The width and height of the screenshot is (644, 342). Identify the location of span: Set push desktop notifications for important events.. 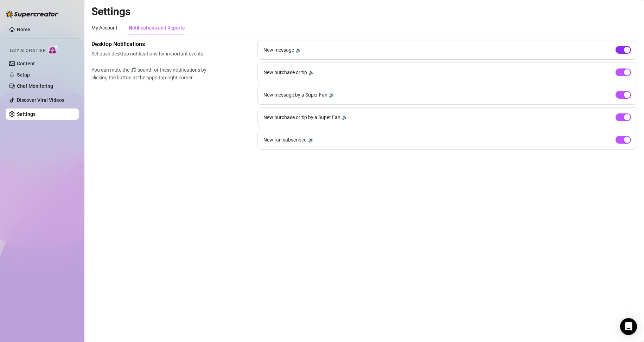
(150, 54).